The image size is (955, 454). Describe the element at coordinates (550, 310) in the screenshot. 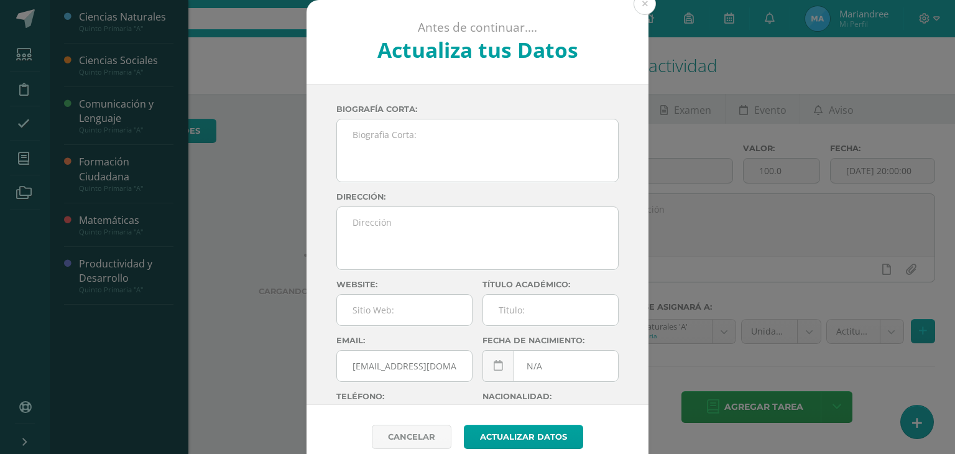

I see `input: Titulo:` at that location.